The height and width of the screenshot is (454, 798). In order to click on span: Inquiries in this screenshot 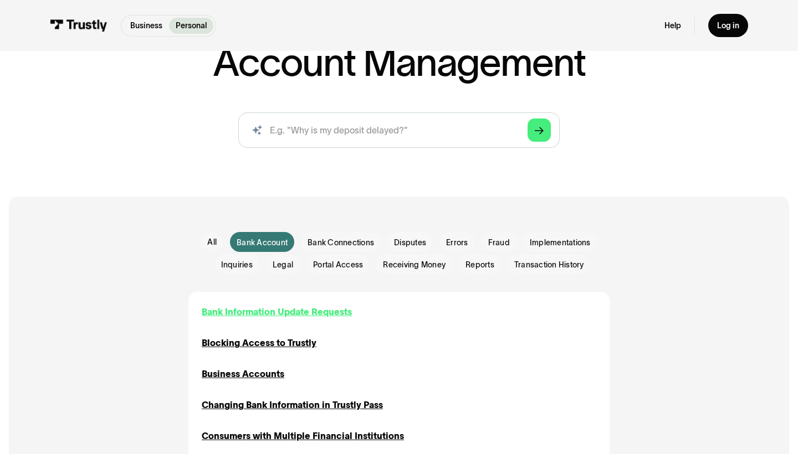, I will do `click(237, 265)`.